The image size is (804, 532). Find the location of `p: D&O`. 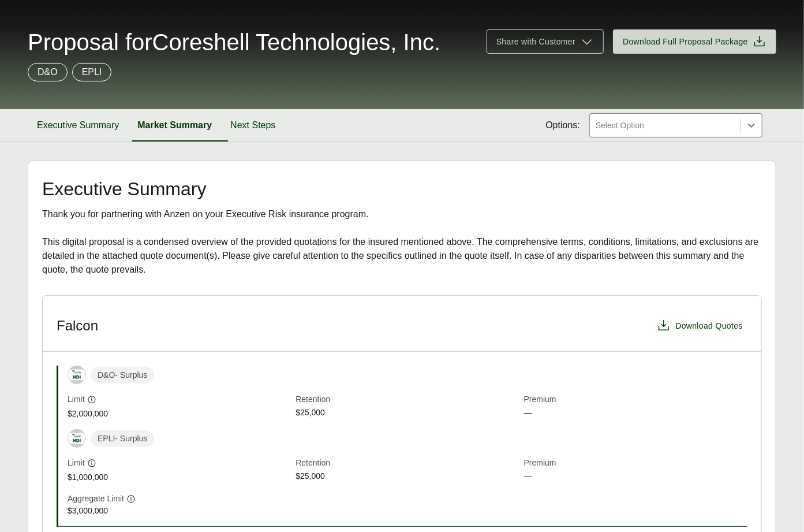

p: D&O is located at coordinates (48, 72).